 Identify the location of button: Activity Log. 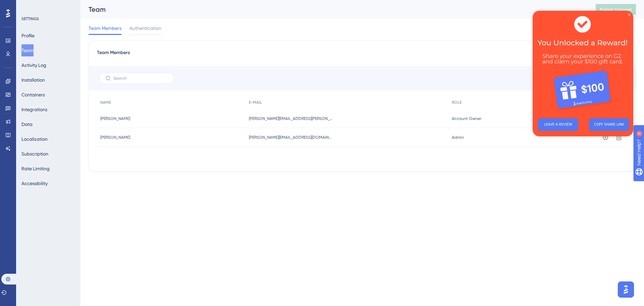
(34, 65).